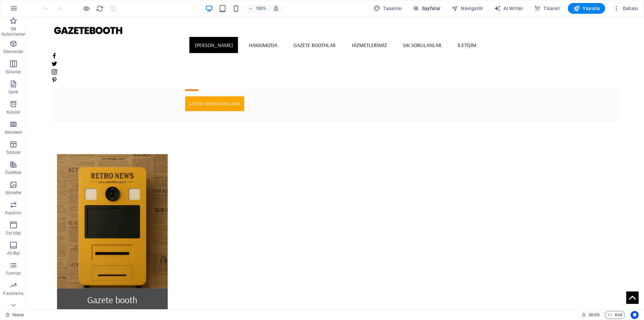 The image size is (644, 320). Describe the element at coordinates (14, 72) in the screenshot. I see `p: Sütunlar` at that location.